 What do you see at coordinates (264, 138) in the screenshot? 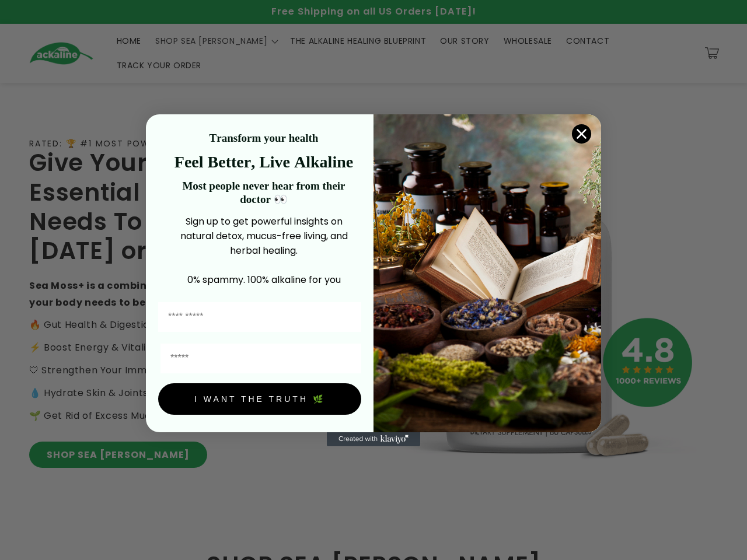
I see `strong: Transform your health` at bounding box center [264, 138].